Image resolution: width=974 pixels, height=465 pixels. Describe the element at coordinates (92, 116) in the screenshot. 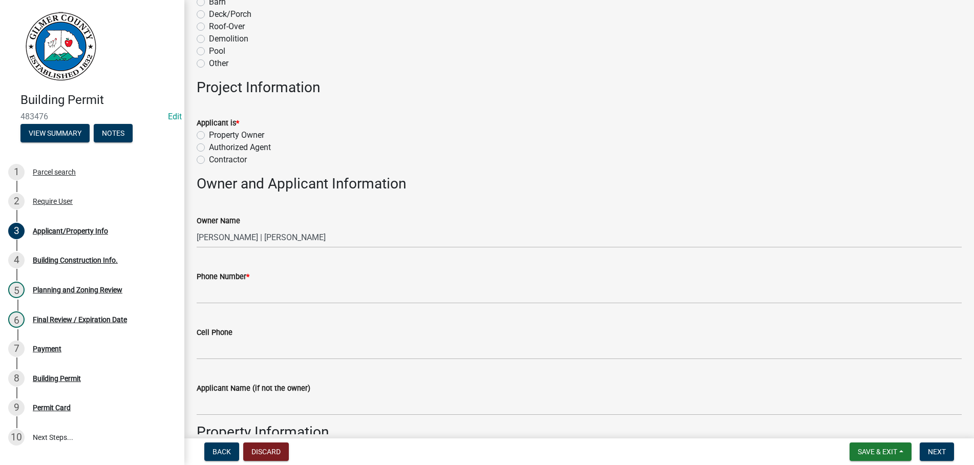

I see `span: 483476` at that location.